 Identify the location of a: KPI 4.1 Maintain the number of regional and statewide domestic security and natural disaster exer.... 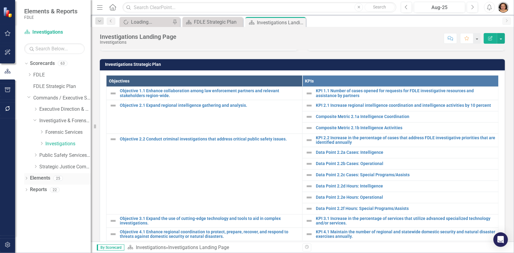
(406, 234).